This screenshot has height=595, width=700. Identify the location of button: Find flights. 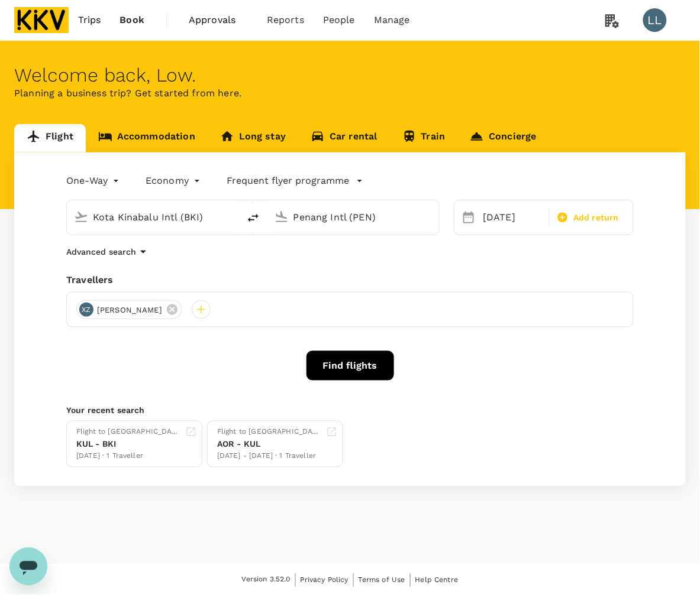
(350, 366).